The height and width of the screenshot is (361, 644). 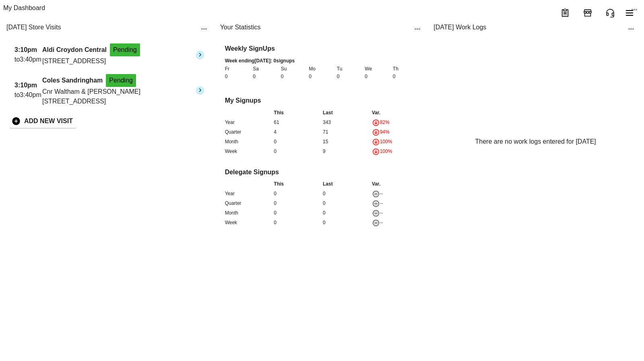 I want to click on div: 82%, so click(x=385, y=122).